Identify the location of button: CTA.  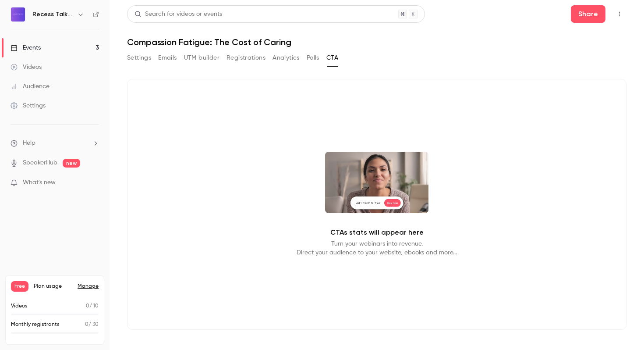
(332, 58).